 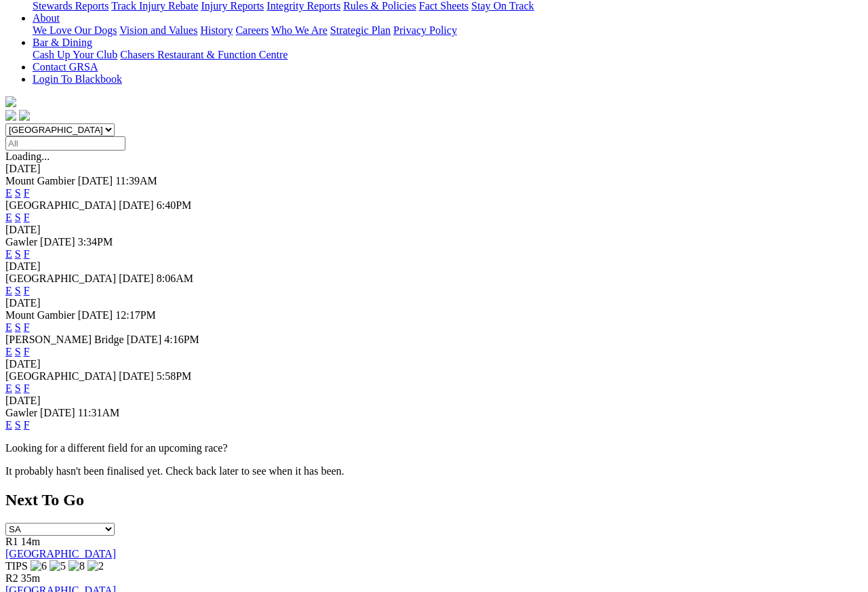 I want to click on span: 35m, so click(x=31, y=577).